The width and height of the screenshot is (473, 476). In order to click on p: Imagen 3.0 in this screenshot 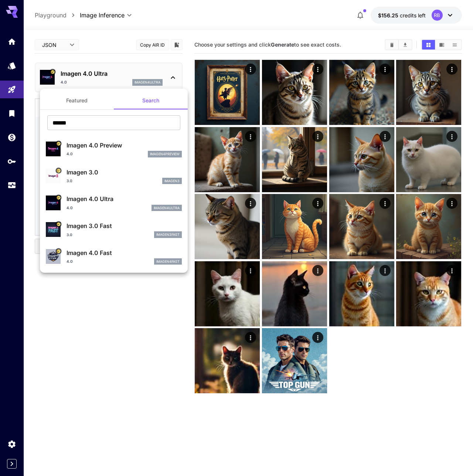, I will do `click(124, 172)`.